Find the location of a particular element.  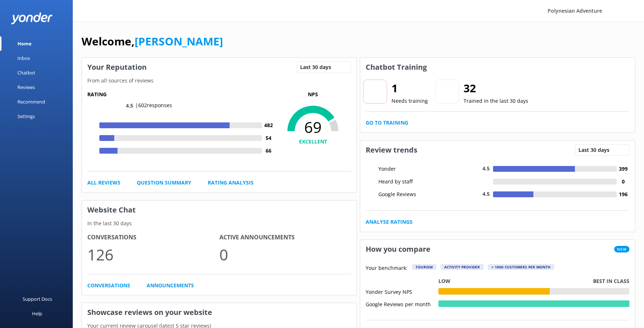

div: Google Reviews per month is located at coordinates (402, 304).